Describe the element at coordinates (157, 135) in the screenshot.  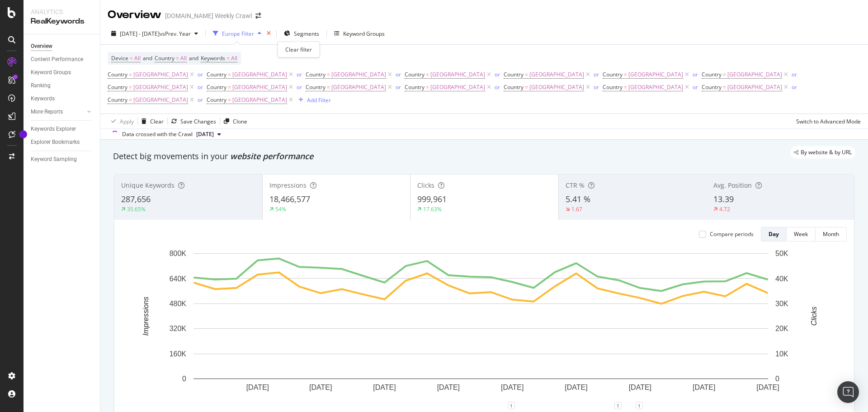
I see `div: Data crossed with the Crawl` at that location.